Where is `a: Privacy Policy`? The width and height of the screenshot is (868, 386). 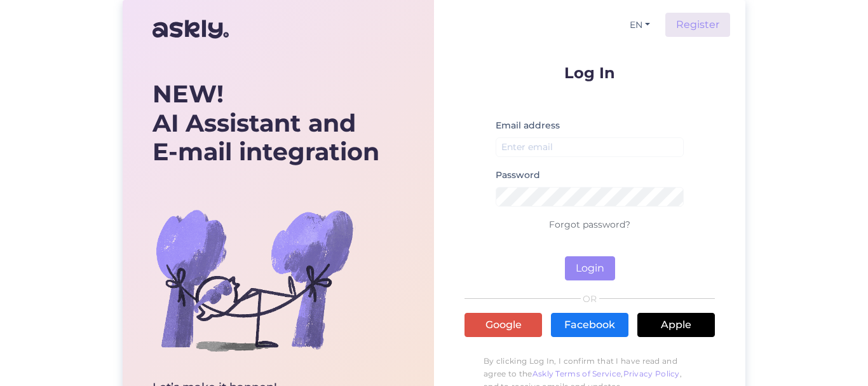 a: Privacy Policy is located at coordinates (651, 373).